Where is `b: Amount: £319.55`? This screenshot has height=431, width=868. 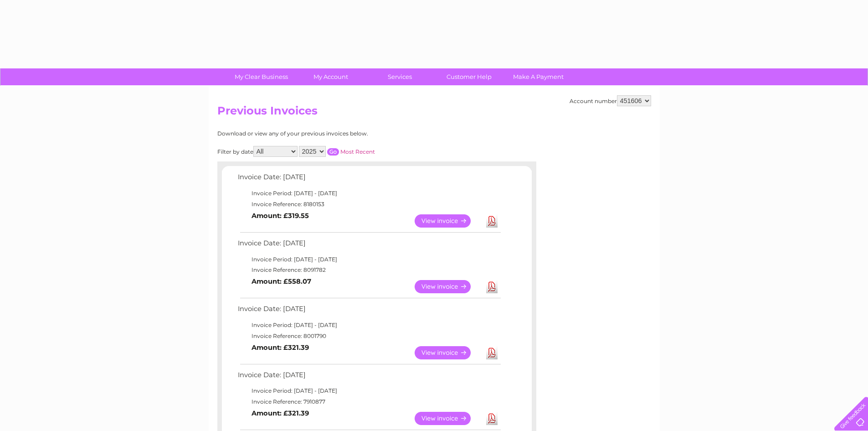 b: Amount: £319.55 is located at coordinates (280, 216).